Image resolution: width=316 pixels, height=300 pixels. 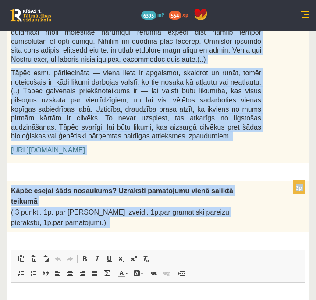 What do you see at coordinates (161, 14) in the screenshot?
I see `span: mP` at bounding box center [161, 14].